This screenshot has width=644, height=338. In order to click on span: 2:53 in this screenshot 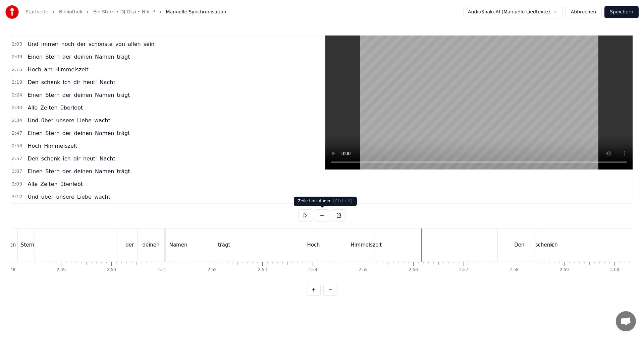, I will do `click(17, 146)`.